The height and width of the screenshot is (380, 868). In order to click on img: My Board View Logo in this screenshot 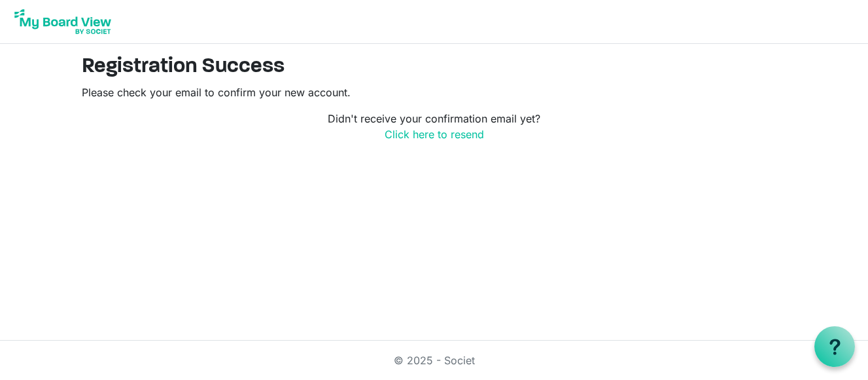, I will do `click(62, 22)`.